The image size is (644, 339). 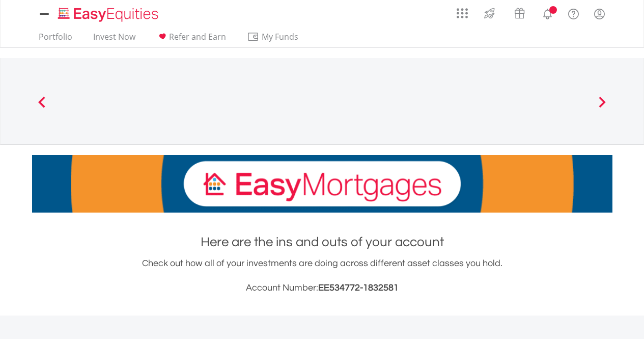 What do you see at coordinates (462, 11) in the screenshot?
I see `a: AppsGrid` at bounding box center [462, 11].